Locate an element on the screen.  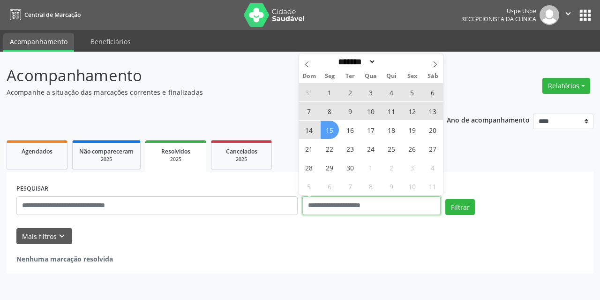
span: Cancelados is located at coordinates (241, 151).